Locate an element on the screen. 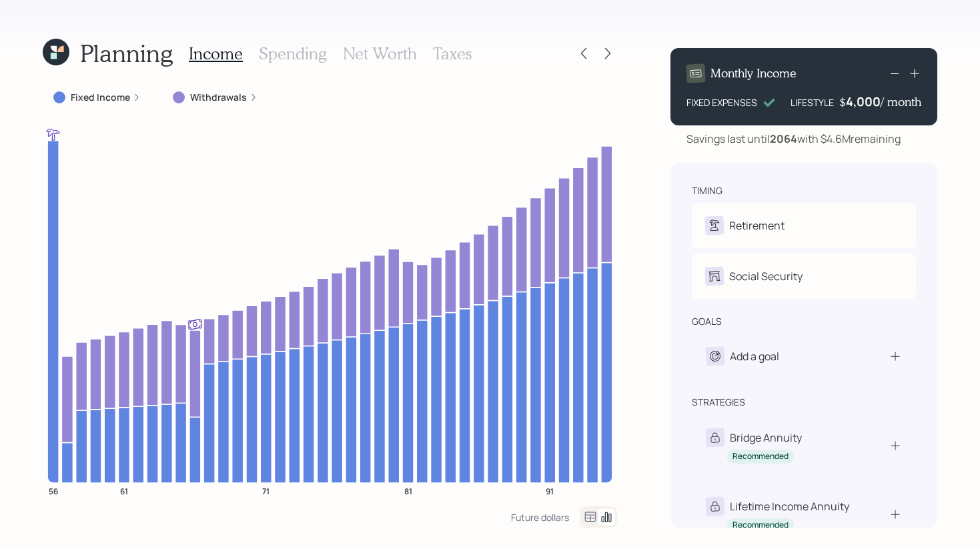  div: LIFESTYLE is located at coordinates (812, 102).